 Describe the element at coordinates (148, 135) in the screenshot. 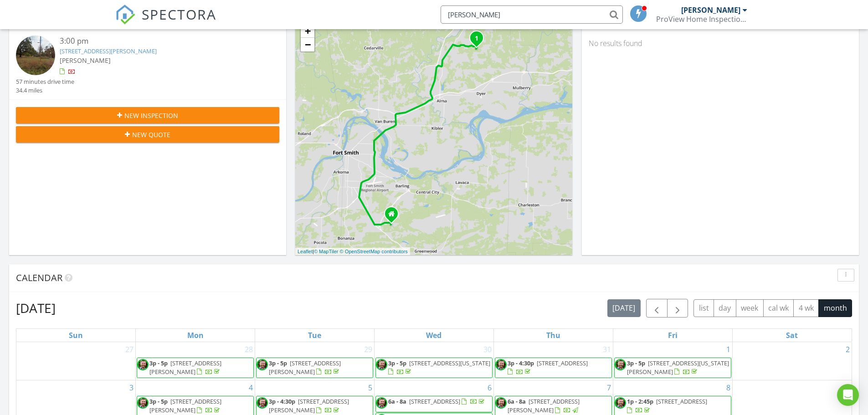

I see `button: New Quote` at that location.